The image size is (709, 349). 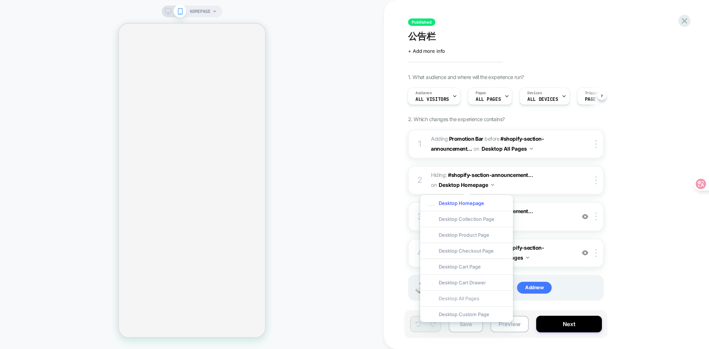 What do you see at coordinates (420, 253) in the screenshot?
I see `div: 4` at bounding box center [420, 253].